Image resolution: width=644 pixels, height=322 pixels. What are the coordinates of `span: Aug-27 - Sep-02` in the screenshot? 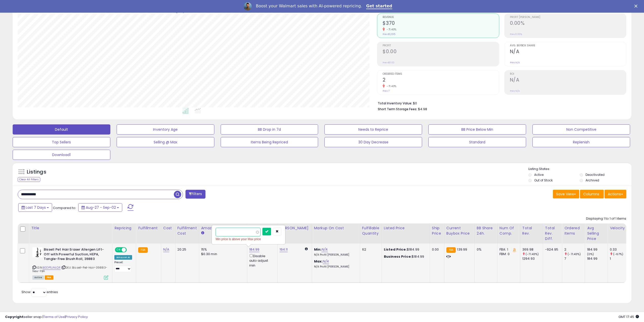 It's located at (101, 207).